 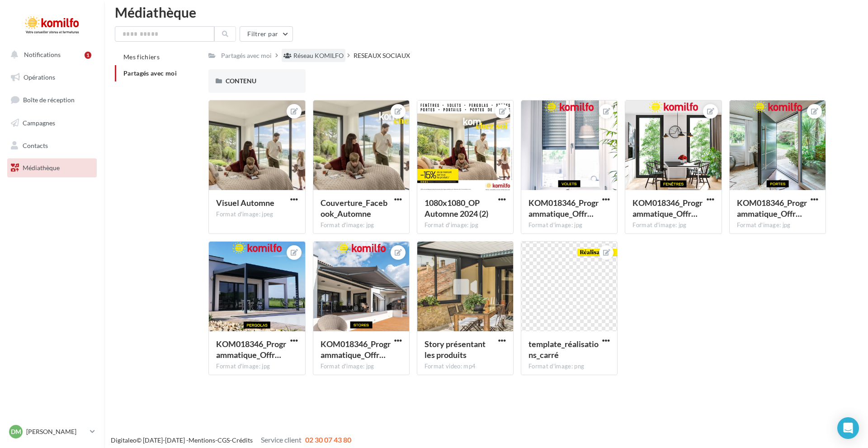 I want to click on div: Open Intercom Messenger, so click(x=849, y=428).